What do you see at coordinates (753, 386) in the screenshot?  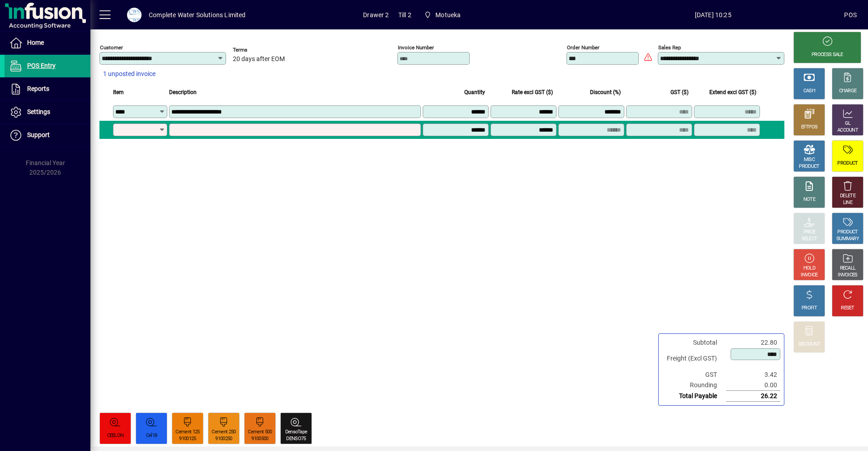 I see `td: 0.00` at bounding box center [753, 386].